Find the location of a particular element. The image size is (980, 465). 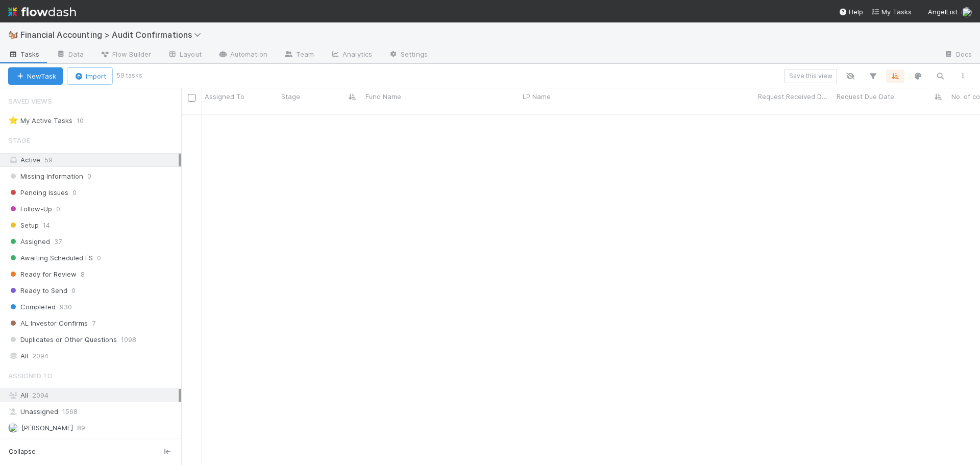

span: Duplicates or Other Questions is located at coordinates (62, 339).